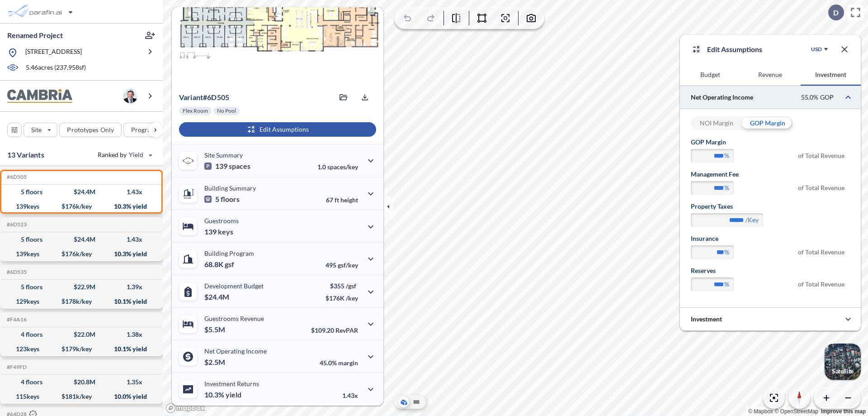 The height and width of the screenshot is (416, 868). I want to click on div: NOI Margin, so click(716, 123).